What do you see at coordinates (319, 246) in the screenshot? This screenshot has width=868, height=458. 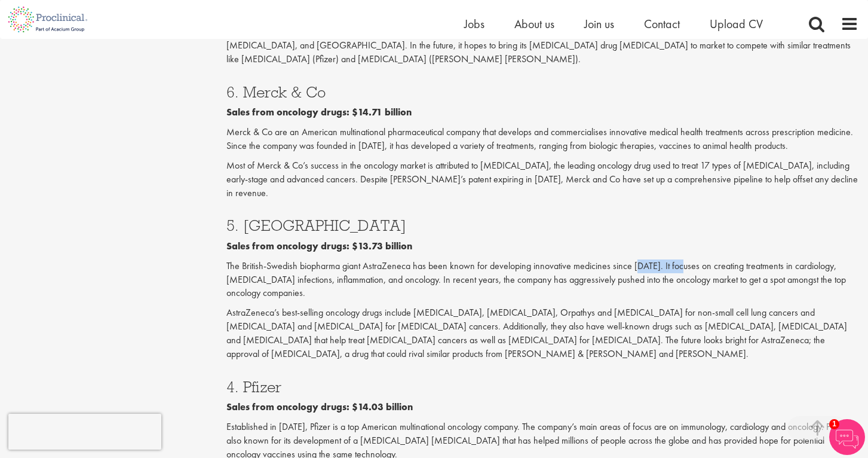 I see `b: Sales from oncology drugs: $13.73 billion` at bounding box center [319, 246].